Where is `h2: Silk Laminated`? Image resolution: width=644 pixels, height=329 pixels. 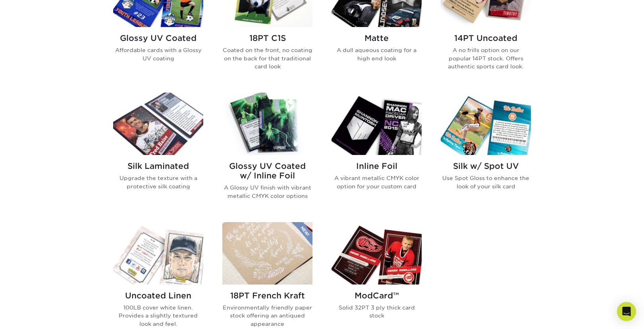
h2: Silk Laminated is located at coordinates (158, 166).